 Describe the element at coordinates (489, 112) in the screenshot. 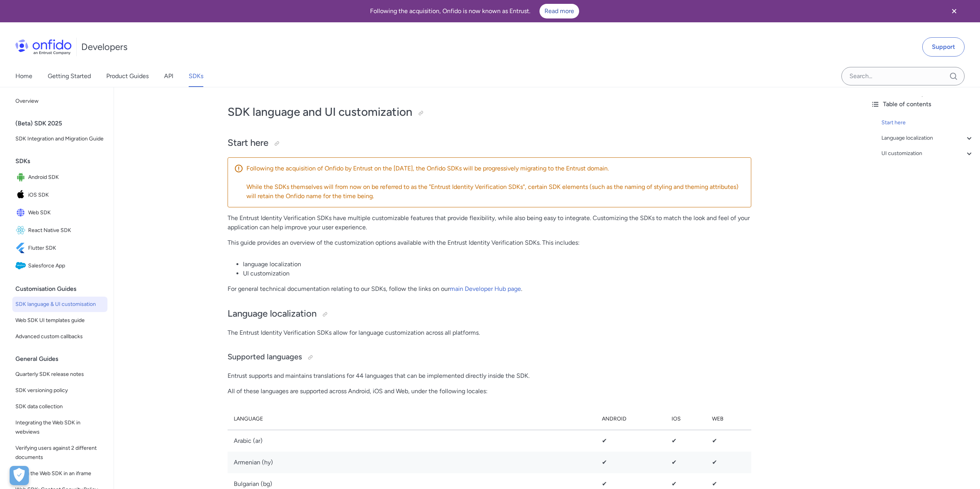

I see `h1: SDK language and UI customization` at that location.